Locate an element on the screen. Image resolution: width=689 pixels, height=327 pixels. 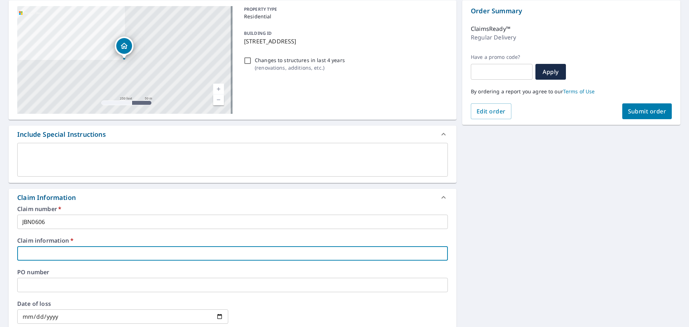
label: PO number is located at coordinates (232, 272).